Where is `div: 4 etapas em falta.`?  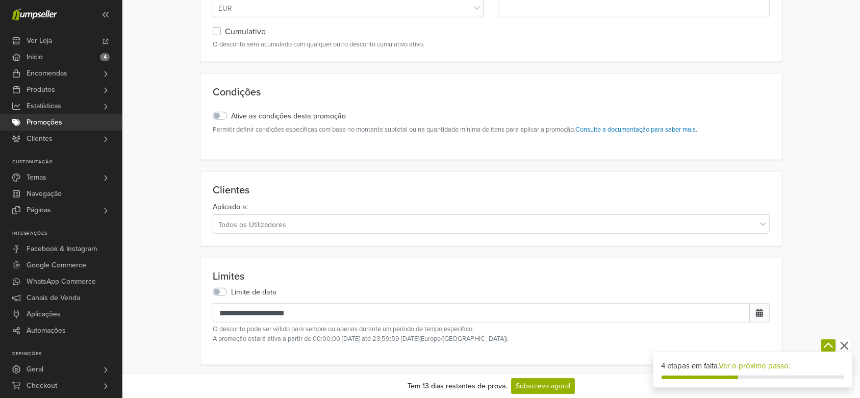
div: 4 etapas em falta. is located at coordinates (753, 366).